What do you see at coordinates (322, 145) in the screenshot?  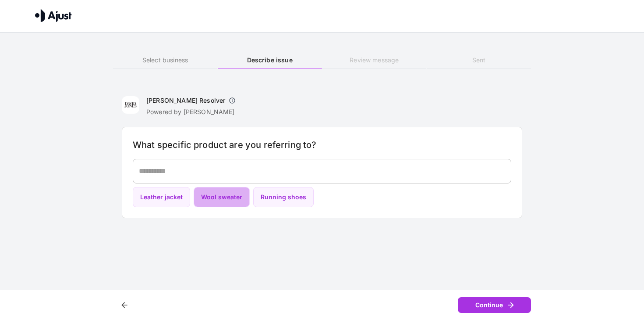 I see `h6: What specific product are you referring to?` at bounding box center [322, 145].